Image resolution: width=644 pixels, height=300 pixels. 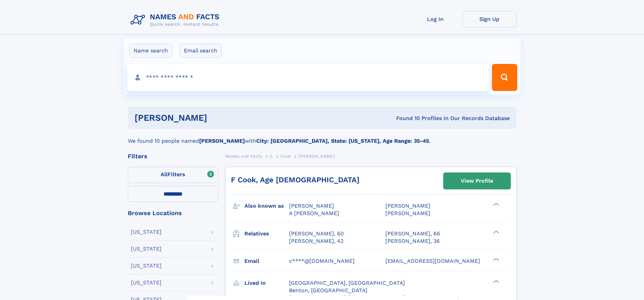 What do you see at coordinates (477, 181) in the screenshot?
I see `div: View Profile` at bounding box center [477, 181].